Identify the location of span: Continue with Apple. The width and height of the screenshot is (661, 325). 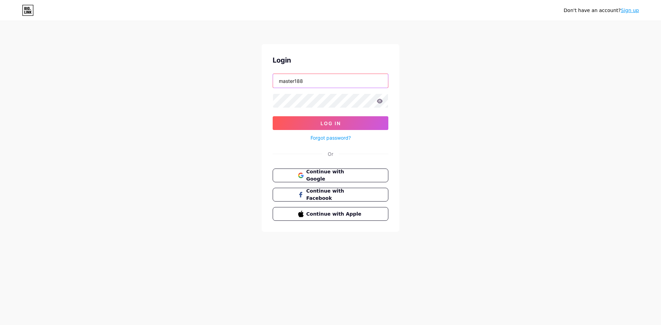
(335, 214).